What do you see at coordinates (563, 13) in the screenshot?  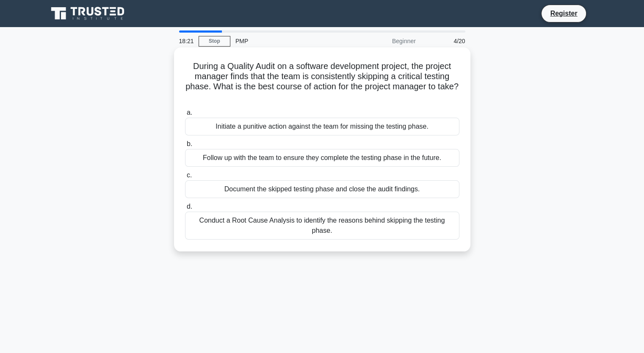 I see `a: Register` at bounding box center [563, 13].